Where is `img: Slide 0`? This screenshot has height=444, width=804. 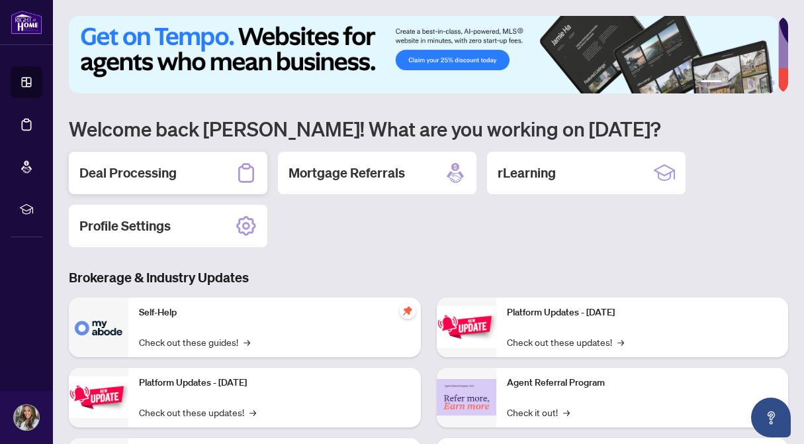 img: Slide 0 is located at coordinates (424, 54).